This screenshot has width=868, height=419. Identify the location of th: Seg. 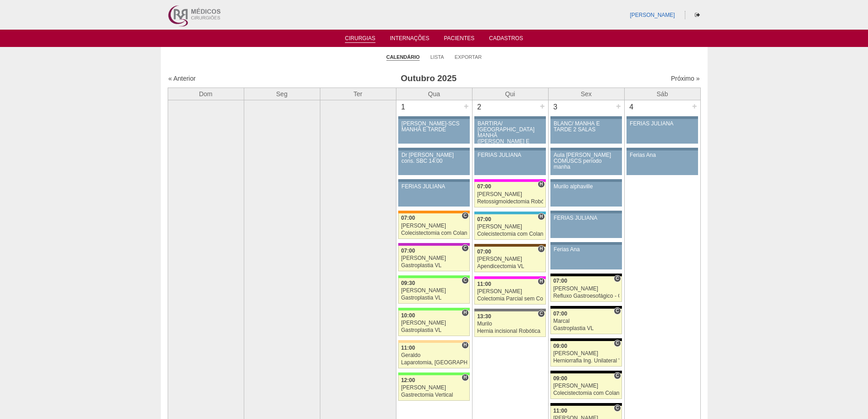
(282, 93).